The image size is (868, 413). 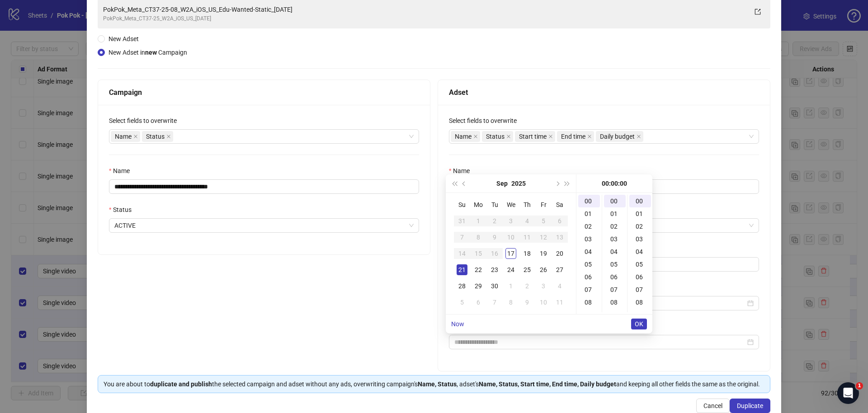 What do you see at coordinates (478, 238) in the screenshot?
I see `div: 8` at bounding box center [478, 238].